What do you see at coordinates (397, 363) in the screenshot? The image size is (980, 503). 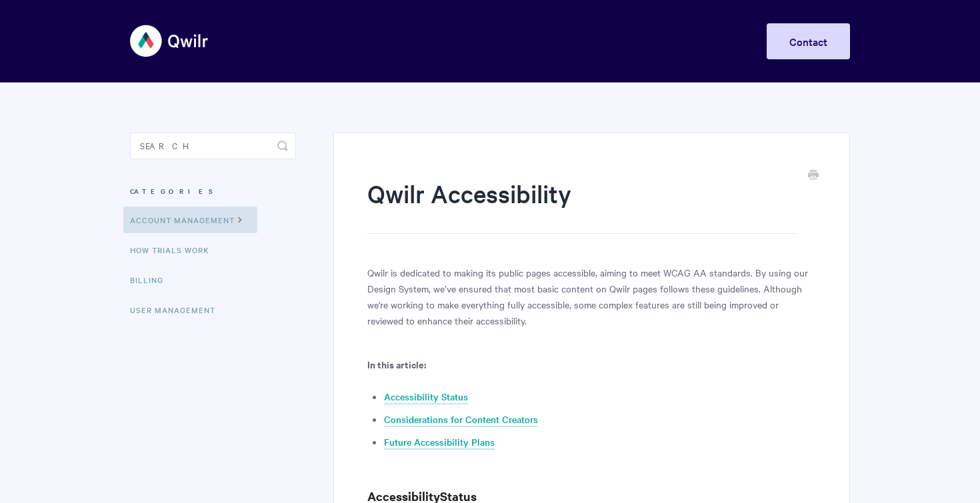 I see `b: In this article:` at bounding box center [397, 363].